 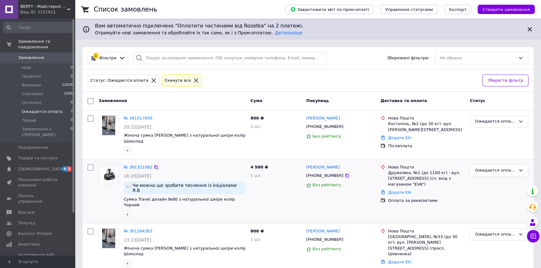 I want to click on span: Експорт, so click(x=458, y=9).